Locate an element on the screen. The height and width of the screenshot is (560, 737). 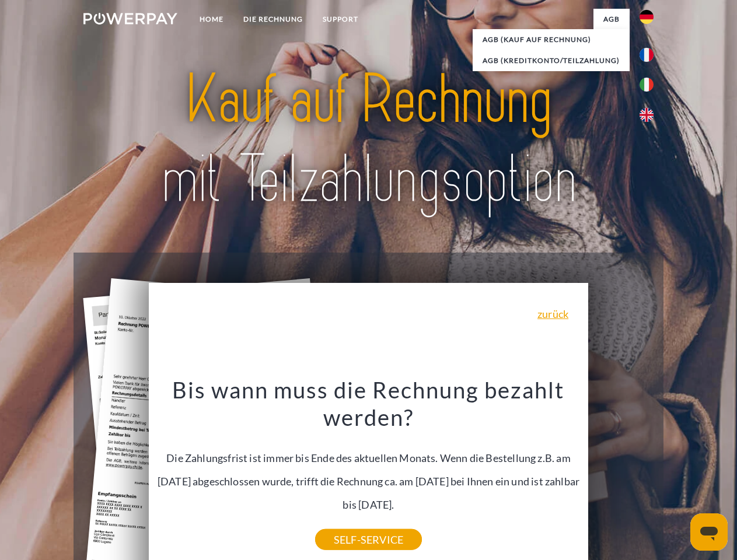
a: AGB (Kauf auf Rechnung) is located at coordinates (550, 40).